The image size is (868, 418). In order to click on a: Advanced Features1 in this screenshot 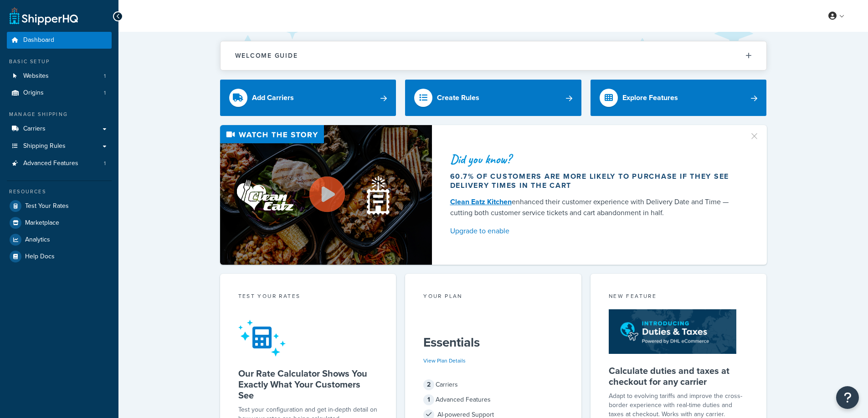, I will do `click(60, 163)`.